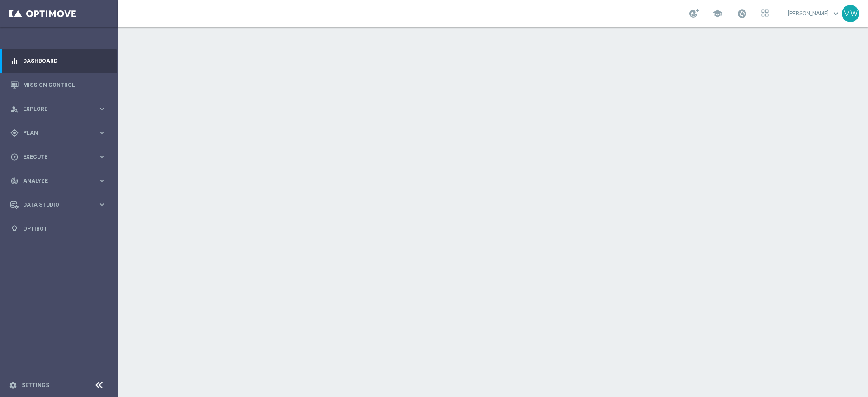  Describe the element at coordinates (59, 229) in the screenshot. I see `button: lightbulb Optibot` at that location.